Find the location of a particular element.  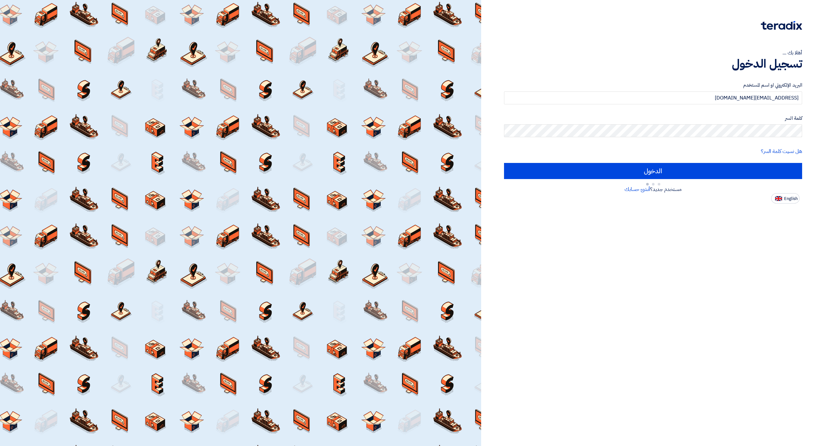

div: أهلا بك ... is located at coordinates (653, 53).